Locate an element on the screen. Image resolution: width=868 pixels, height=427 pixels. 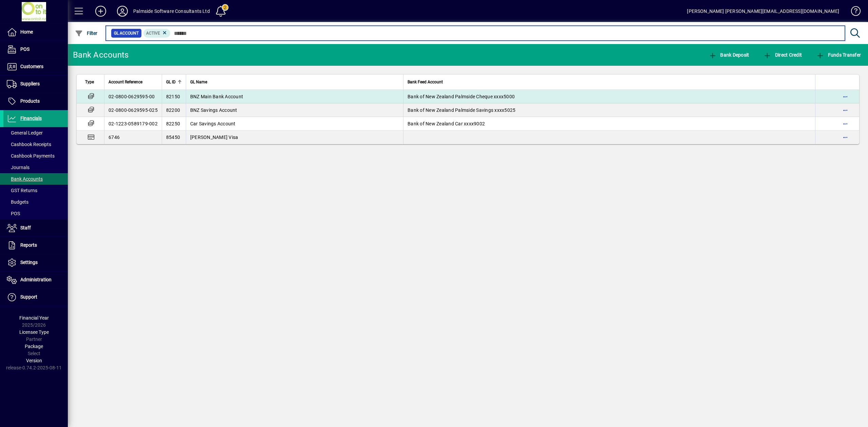
span: GL Account is located at coordinates (126, 34).